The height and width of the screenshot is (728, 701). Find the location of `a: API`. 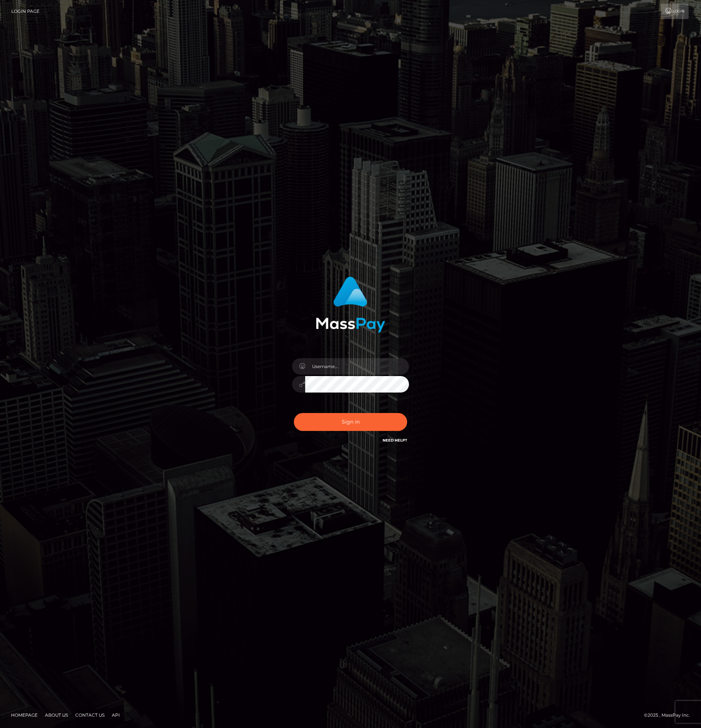

a: API is located at coordinates (116, 715).